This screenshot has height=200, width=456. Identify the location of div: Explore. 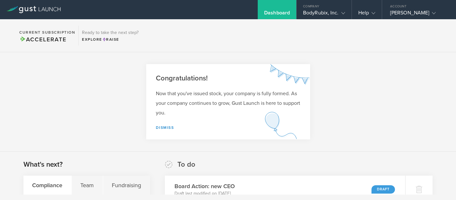
(110, 39).